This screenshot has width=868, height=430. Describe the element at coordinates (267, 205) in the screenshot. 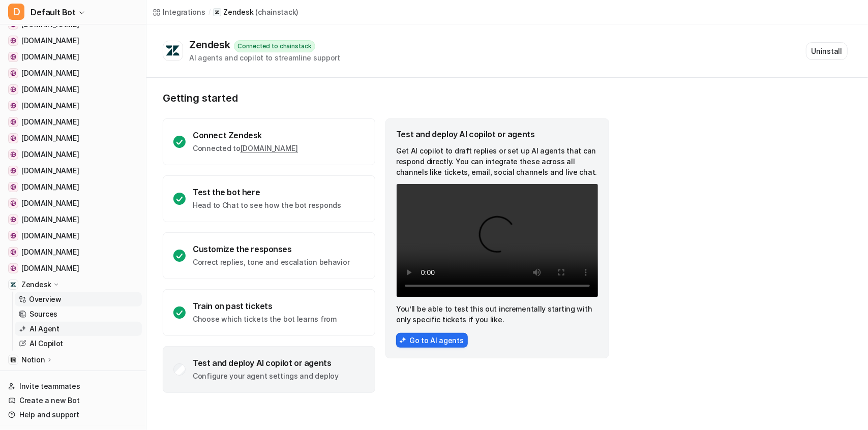

I see `p: Head to Chat to see how the bot responds` at that location.